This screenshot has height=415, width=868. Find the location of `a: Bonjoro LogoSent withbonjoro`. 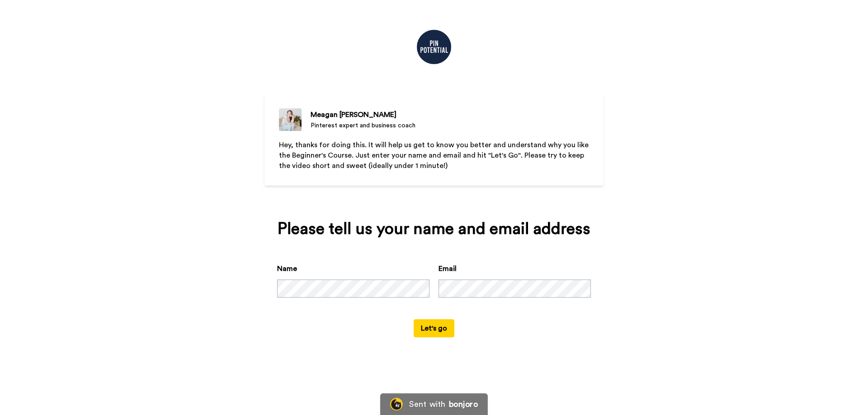

a: Bonjoro LogoSent withbonjoro is located at coordinates (434, 404).